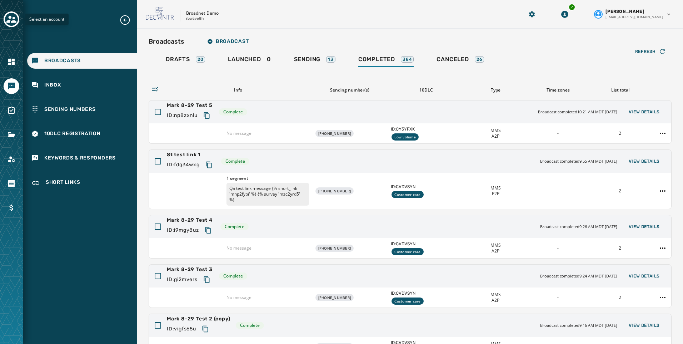 This screenshot has height=344, width=683. What do you see at coordinates (202, 13) in the screenshot?
I see `p: Broadnet Demo` at bounding box center [202, 13].